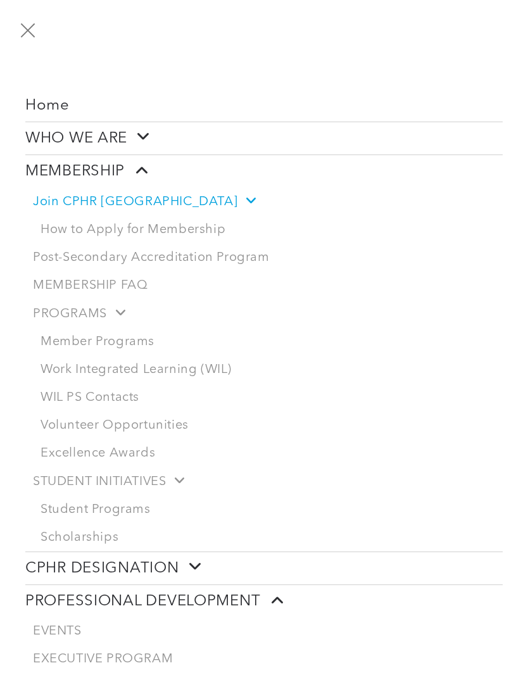  I want to click on a: STUDENT INITIATIVES, so click(264, 481).